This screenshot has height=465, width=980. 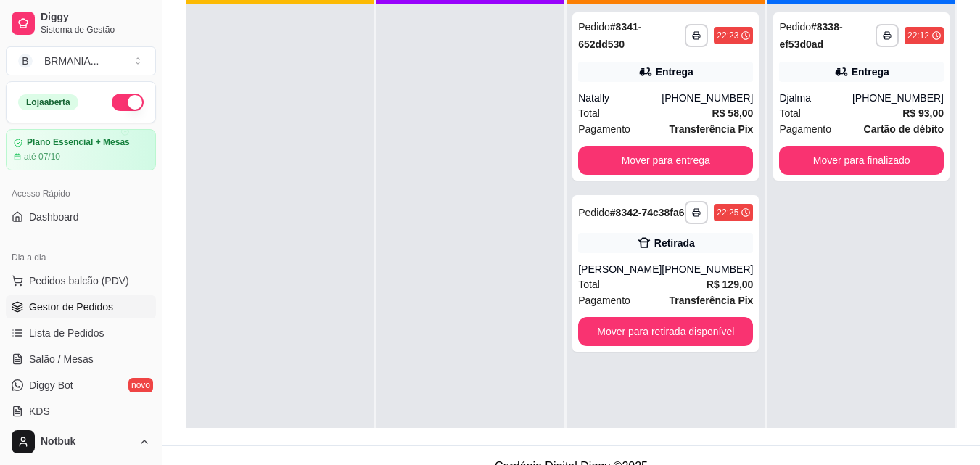 I want to click on a: Lista de Pedidos, so click(x=80, y=333).